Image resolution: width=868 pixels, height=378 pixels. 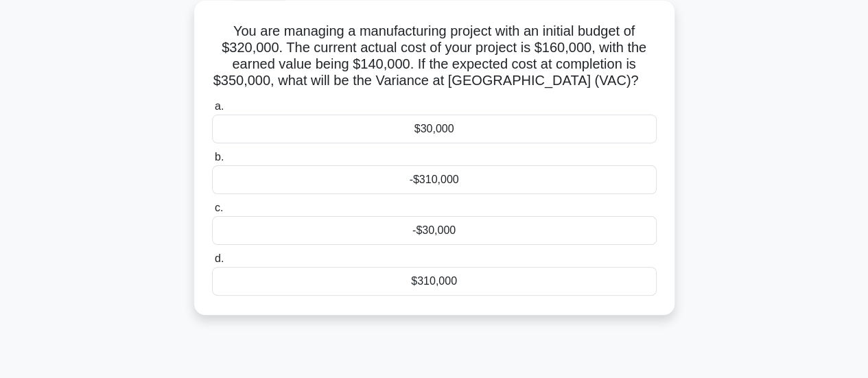 What do you see at coordinates (435, 129) in the screenshot?
I see `div: $30,000` at bounding box center [435, 129].